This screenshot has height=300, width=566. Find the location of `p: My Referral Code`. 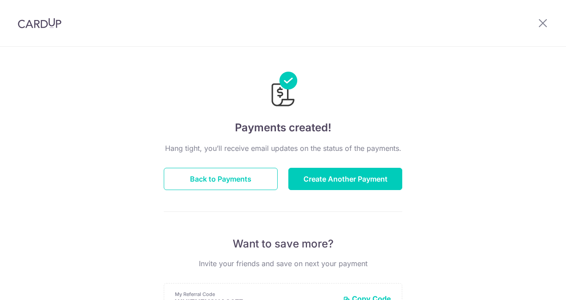

p: My Referral Code is located at coordinates (256, 294).